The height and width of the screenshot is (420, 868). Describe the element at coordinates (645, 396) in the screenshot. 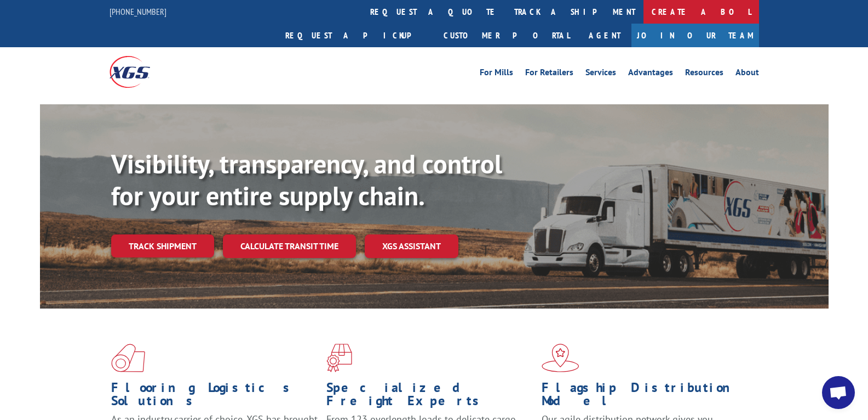

I see `h1: Flagship Distribution Model` at that location.